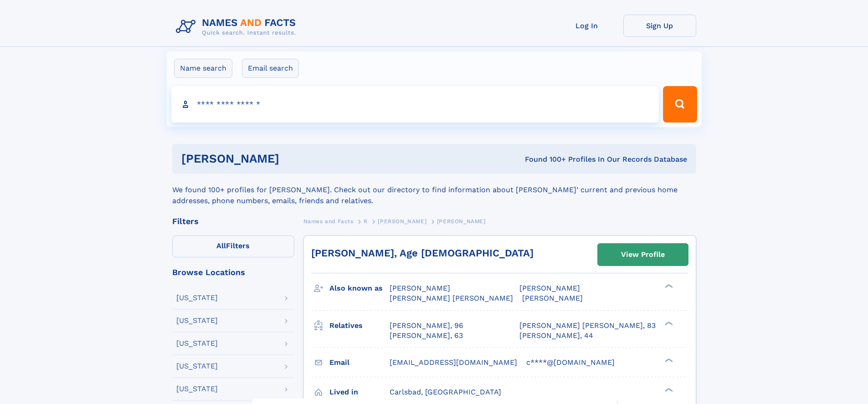 This screenshot has height=404, width=868. Describe the element at coordinates (359, 288) in the screenshot. I see `h3: Also known as` at that location.